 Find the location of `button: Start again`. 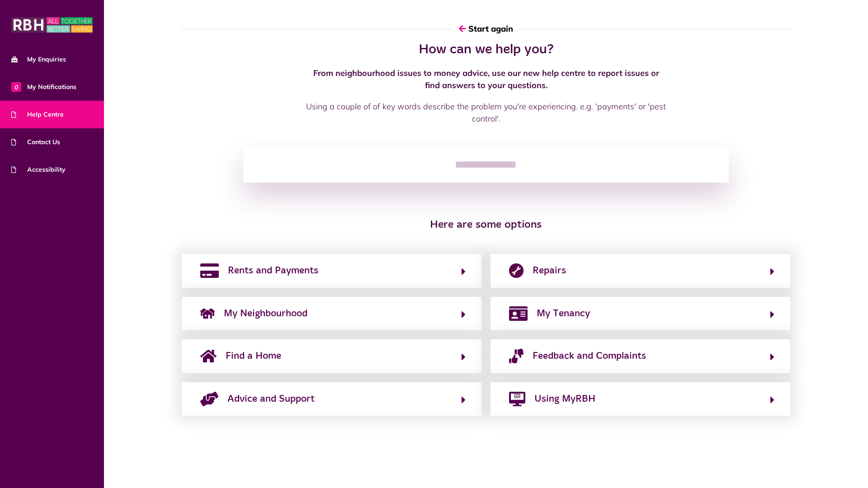

button: Start again is located at coordinates (486, 29).